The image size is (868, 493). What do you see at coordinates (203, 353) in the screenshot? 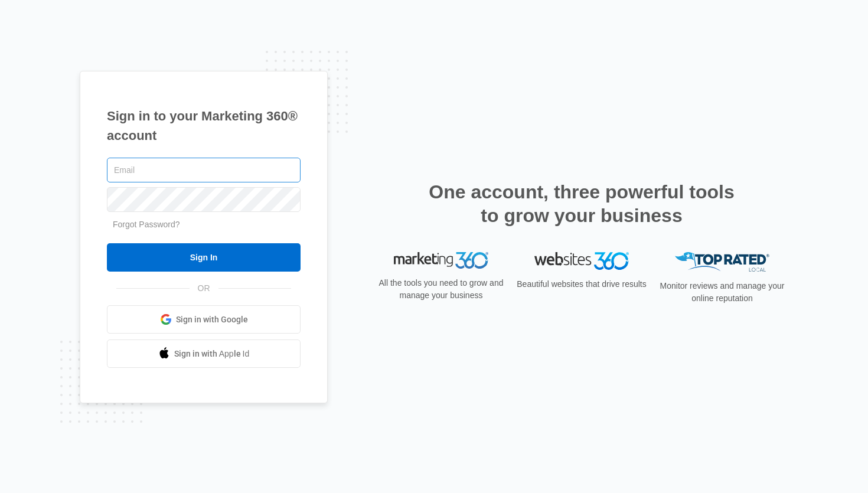
I see `a: Sign in with Apple Id` at bounding box center [203, 353].